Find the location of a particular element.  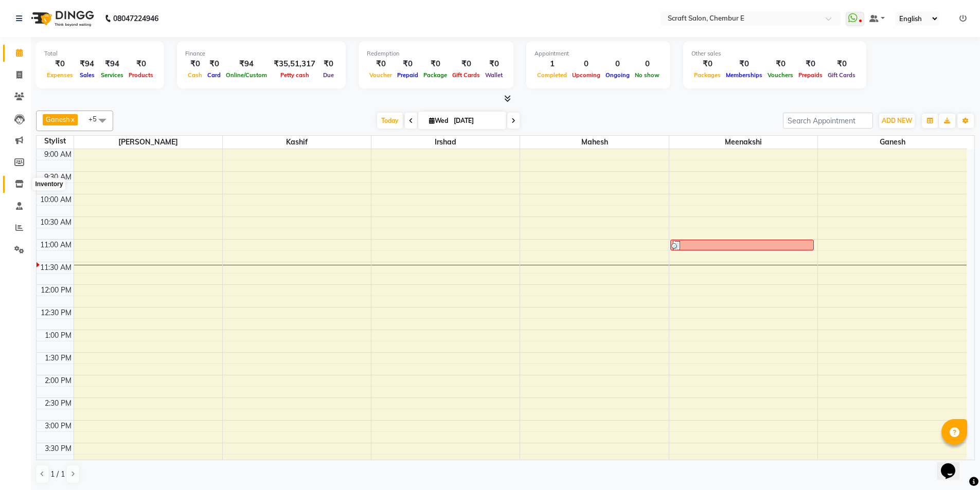

div: 10:30 AM is located at coordinates (56, 223).